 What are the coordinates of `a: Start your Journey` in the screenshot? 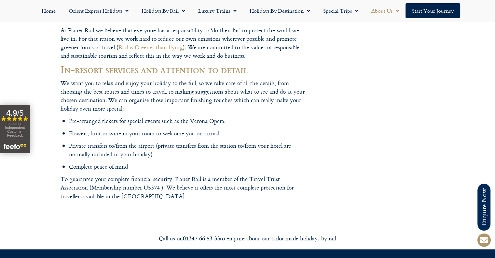 It's located at (433, 11).